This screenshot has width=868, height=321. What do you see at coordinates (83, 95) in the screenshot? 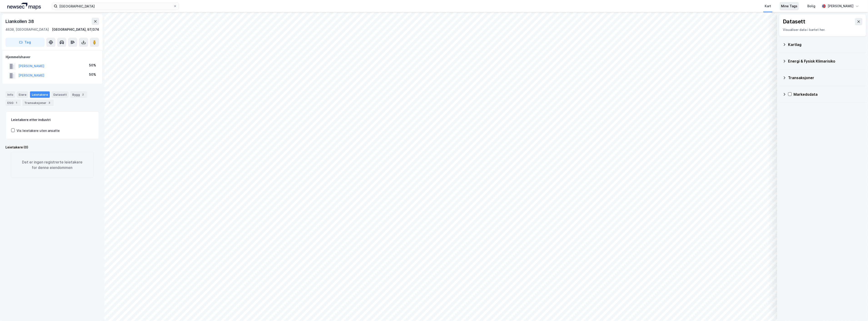
I see `div: 2` at bounding box center [83, 95].